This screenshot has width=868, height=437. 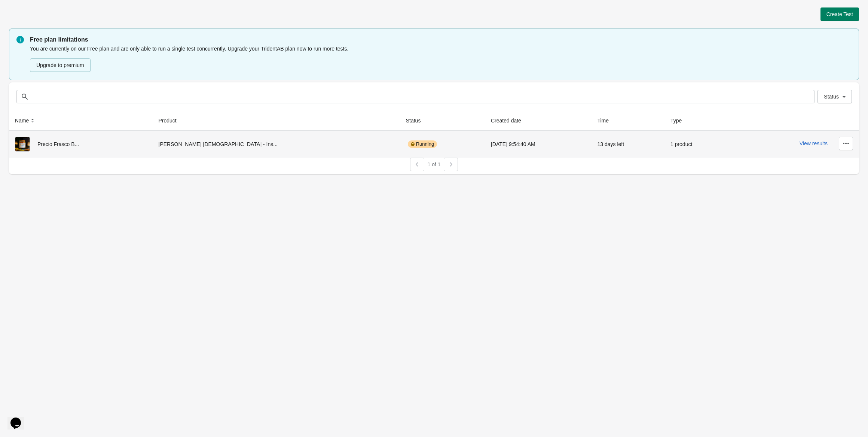 What do you see at coordinates (423, 144) in the screenshot?
I see `div: Running` at bounding box center [423, 144].